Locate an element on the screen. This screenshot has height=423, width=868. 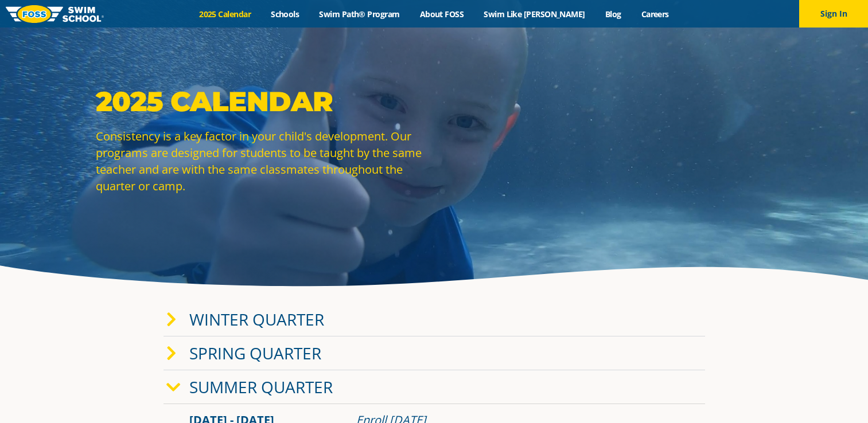
a: 2025 Calendar is located at coordinates (225, 14).